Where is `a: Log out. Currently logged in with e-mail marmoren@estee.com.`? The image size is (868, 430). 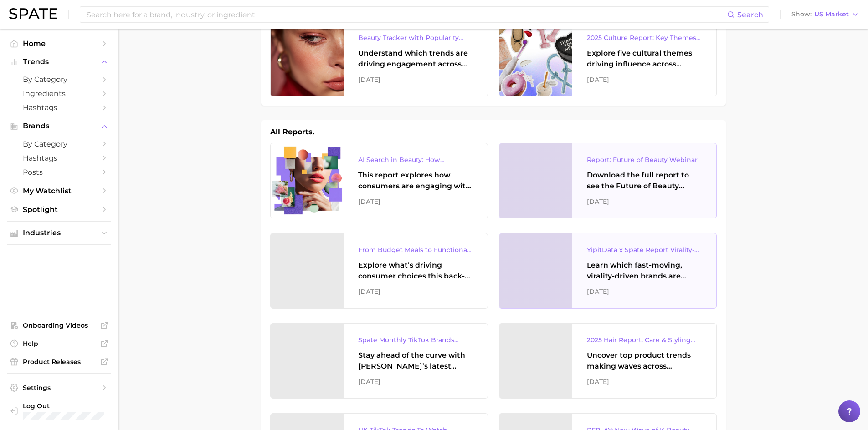
a: Log out. Currently logged in with e-mail marmoren@estee.com. is located at coordinates (59, 411).